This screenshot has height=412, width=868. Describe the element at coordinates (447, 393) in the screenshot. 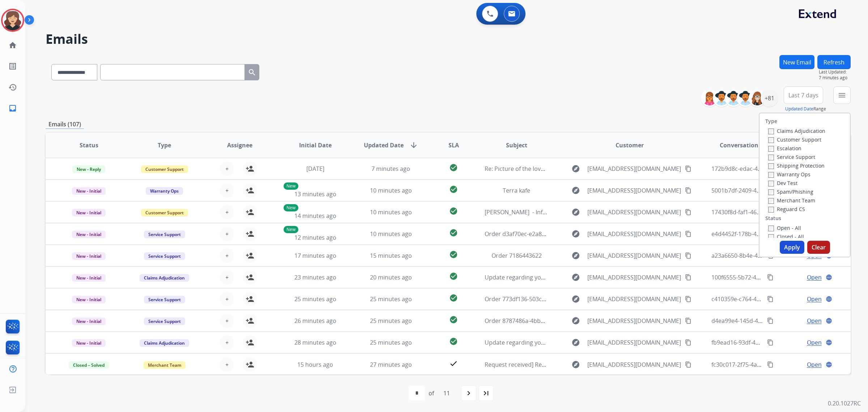

I see `div: 11` at that location.